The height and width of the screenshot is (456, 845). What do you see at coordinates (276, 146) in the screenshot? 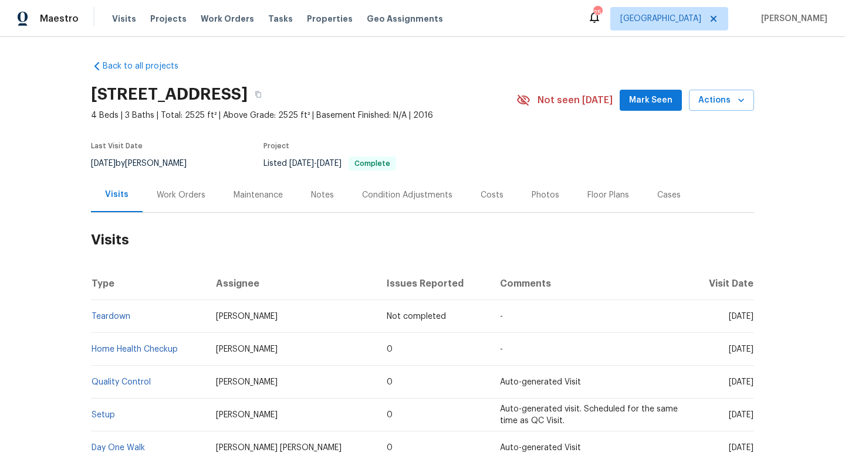
I see `span: Project` at bounding box center [276, 146].